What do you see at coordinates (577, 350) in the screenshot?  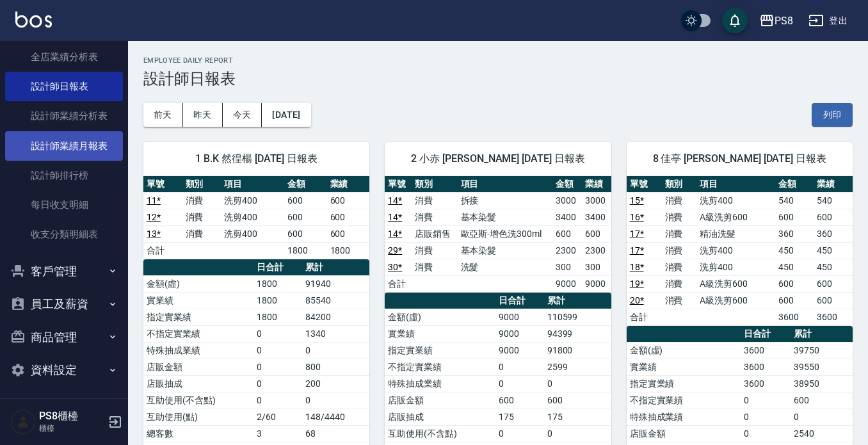 I see `td: 91800` at bounding box center [577, 350].